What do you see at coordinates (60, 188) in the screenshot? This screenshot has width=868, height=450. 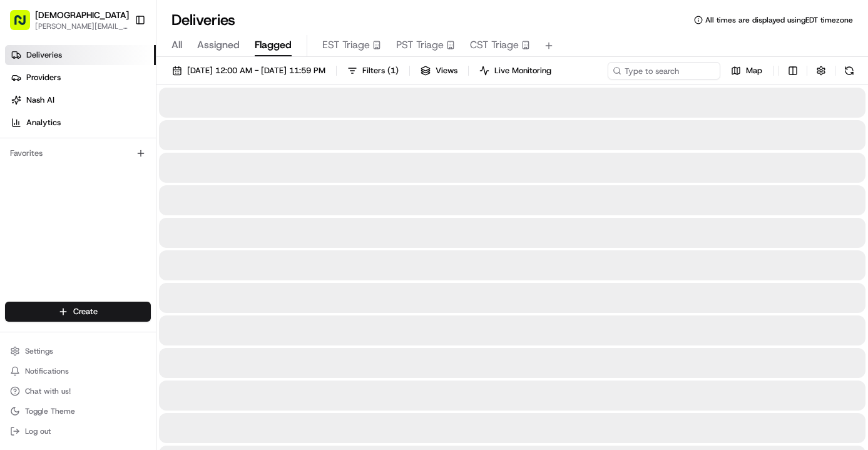 I see `span: Knowledge Base` at bounding box center [60, 188].